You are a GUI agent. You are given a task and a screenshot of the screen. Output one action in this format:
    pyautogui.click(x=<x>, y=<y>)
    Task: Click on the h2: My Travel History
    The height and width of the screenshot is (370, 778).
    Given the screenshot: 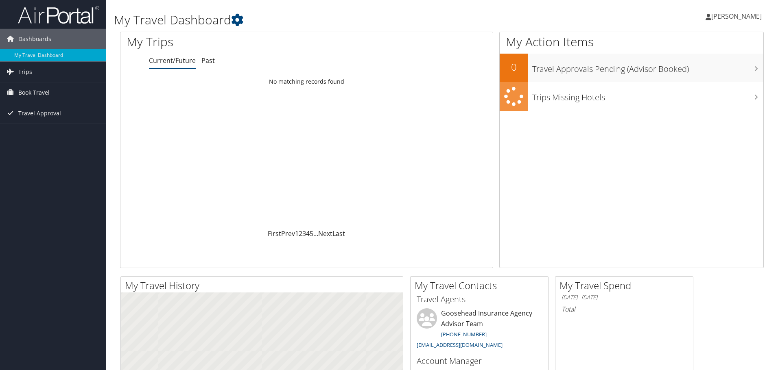 What is the action you would take?
    pyautogui.click(x=264, y=286)
    